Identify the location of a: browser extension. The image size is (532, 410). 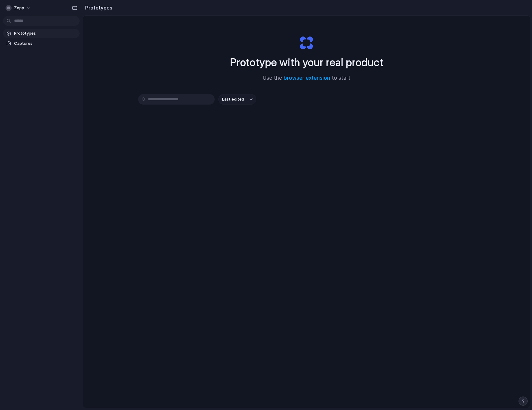
(307, 78).